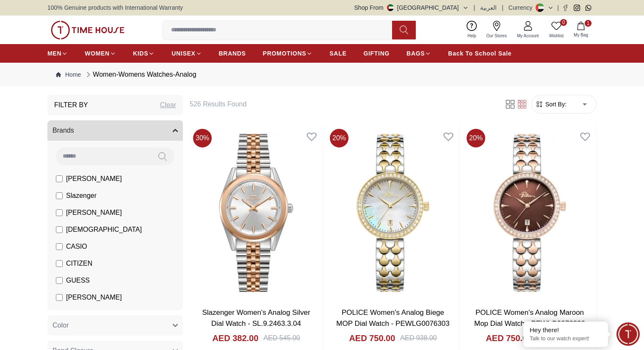 This screenshot has height=350, width=644. I want to click on a: PROMOTIONS, so click(288, 53).